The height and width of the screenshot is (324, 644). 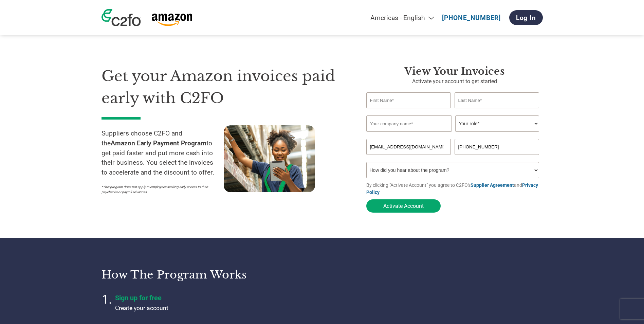 I want to click on h3: How the program works, so click(x=207, y=275).